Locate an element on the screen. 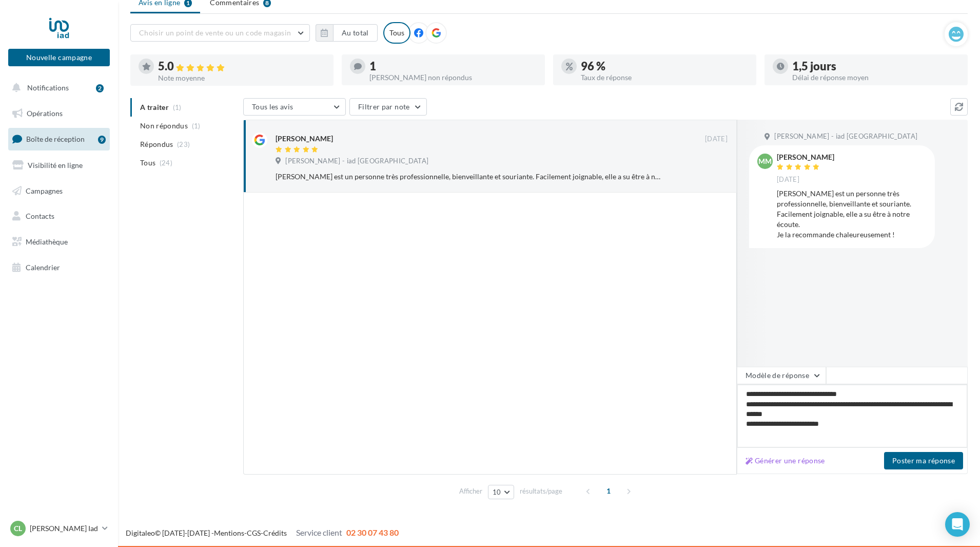  button: Filtrer par note is located at coordinates (388, 107).